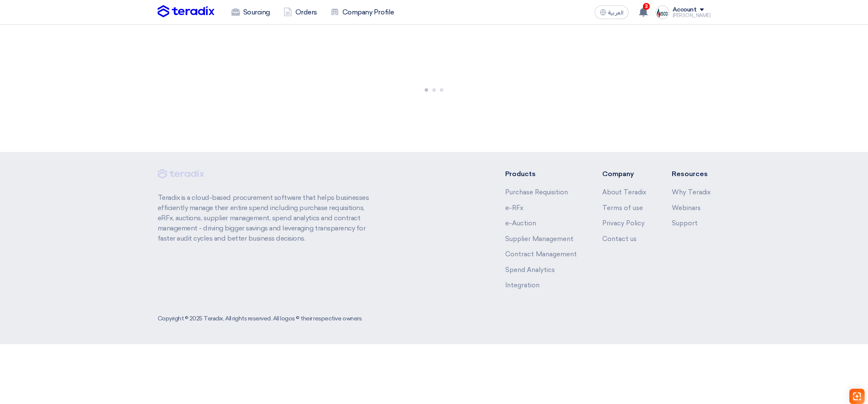 This screenshot has width=868, height=404. What do you see at coordinates (691, 174) in the screenshot?
I see `li: Resources` at bounding box center [691, 174].